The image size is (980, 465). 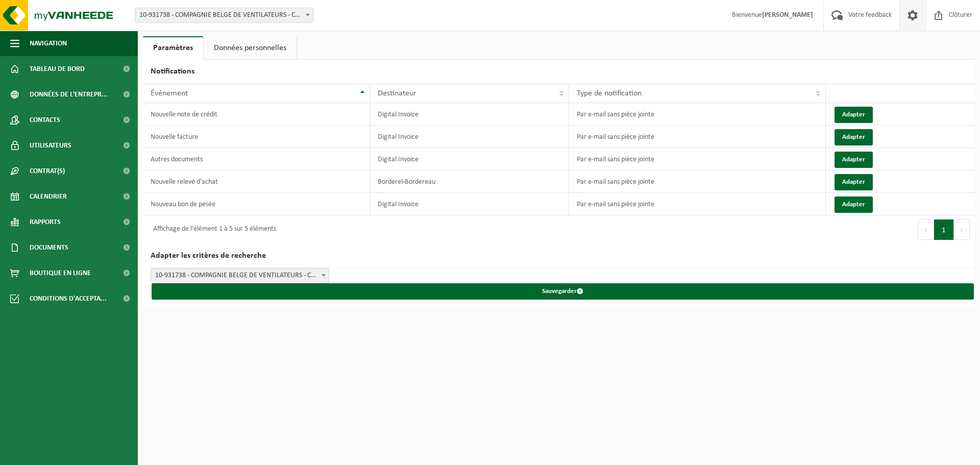 I want to click on td: Borderel-Bordereau, so click(x=470, y=181).